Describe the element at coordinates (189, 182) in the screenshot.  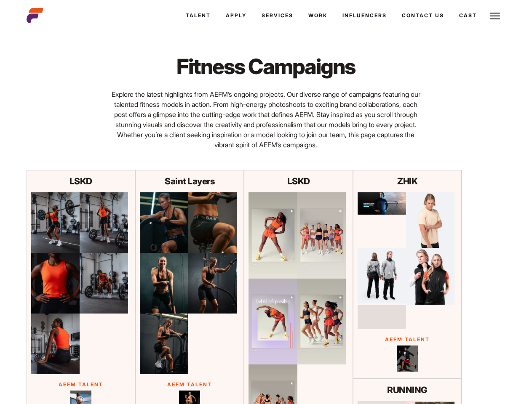
I see `p: Saint Layers` at that location.